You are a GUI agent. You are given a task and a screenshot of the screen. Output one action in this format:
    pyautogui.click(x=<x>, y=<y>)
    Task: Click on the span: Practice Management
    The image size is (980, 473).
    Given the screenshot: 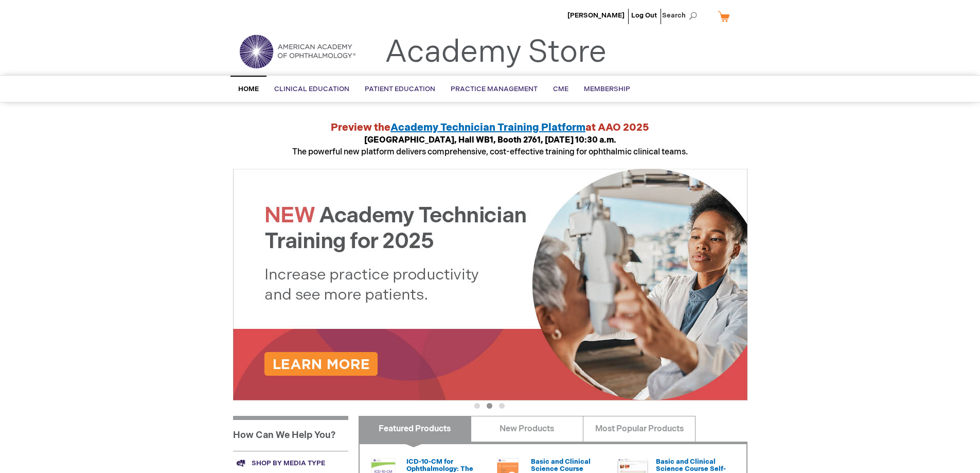 What is the action you would take?
    pyautogui.click(x=494, y=89)
    